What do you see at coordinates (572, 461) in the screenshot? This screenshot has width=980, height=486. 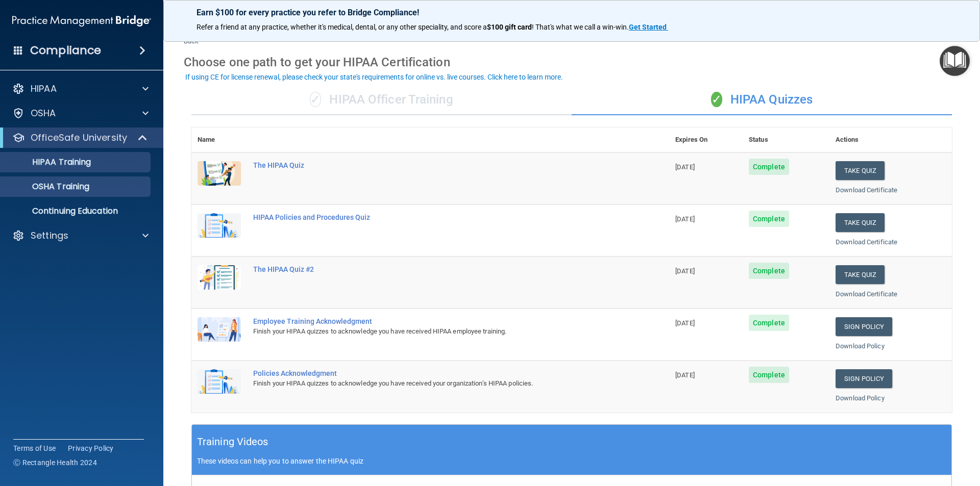 I see `p: These videos can help you to answer the HIPAA quiz` at bounding box center [572, 461].